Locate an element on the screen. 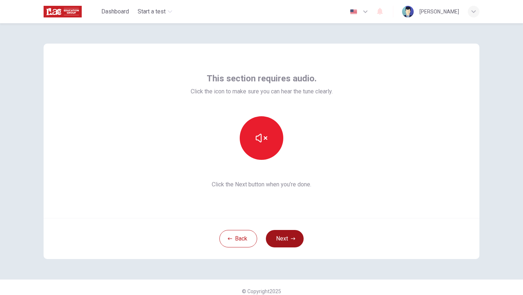 This screenshot has width=523, height=295. span: Dashboard is located at coordinates (115, 12).